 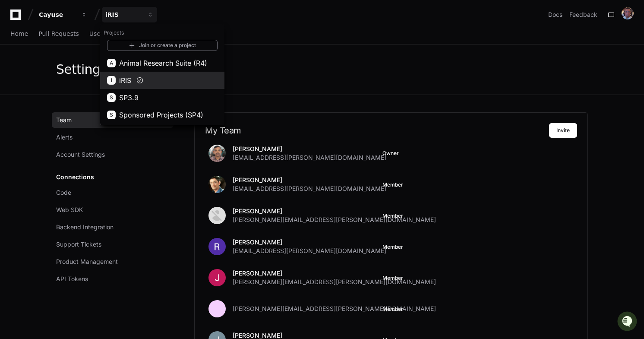 I want to click on span: API Tokens, so click(x=72, y=279).